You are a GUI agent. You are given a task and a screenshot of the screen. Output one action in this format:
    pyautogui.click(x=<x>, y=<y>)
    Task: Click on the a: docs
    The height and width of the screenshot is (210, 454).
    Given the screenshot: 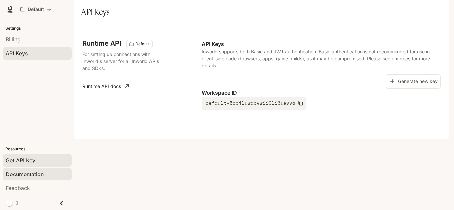 What is the action you would take?
    pyautogui.click(x=405, y=59)
    